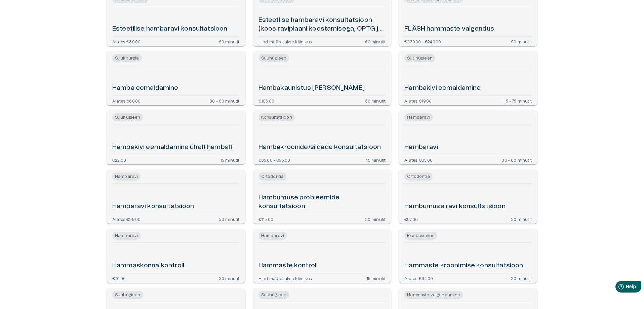 The image size is (644, 309). What do you see at coordinates (322, 24) in the screenshot?
I see `h6: Esteetlise hambaravi konsultatsioon (koos raviplaani koostamisega, OPTG ja CBCT)` at bounding box center [322, 24].